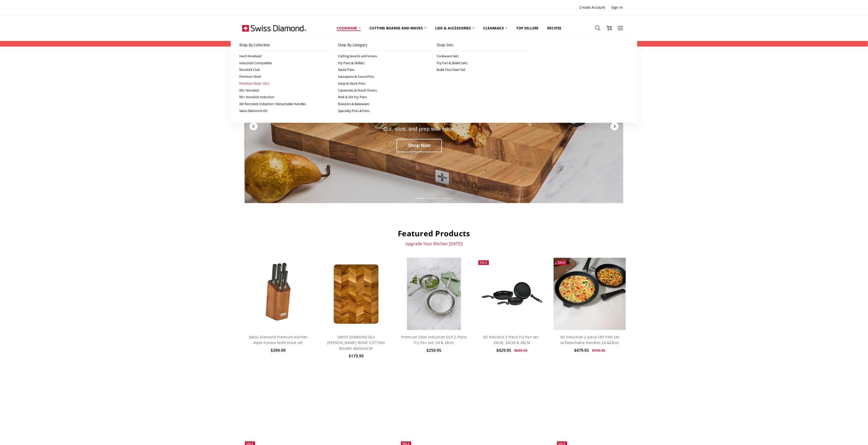 This screenshot has width=868, height=445. I want to click on span: $479.95, so click(581, 350).